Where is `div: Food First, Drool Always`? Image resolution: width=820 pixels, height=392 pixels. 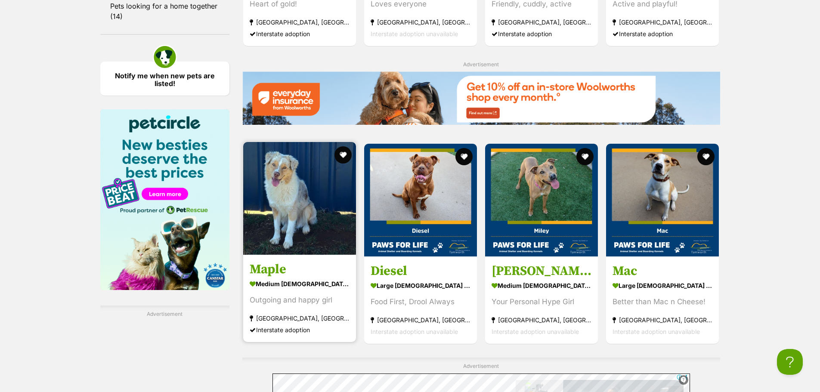 div: Food First, Drool Always is located at coordinates (421, 302).